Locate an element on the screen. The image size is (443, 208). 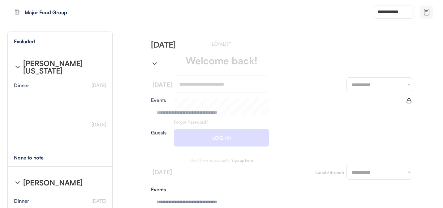
div: Don't have an account? is located at coordinates (210, 161).